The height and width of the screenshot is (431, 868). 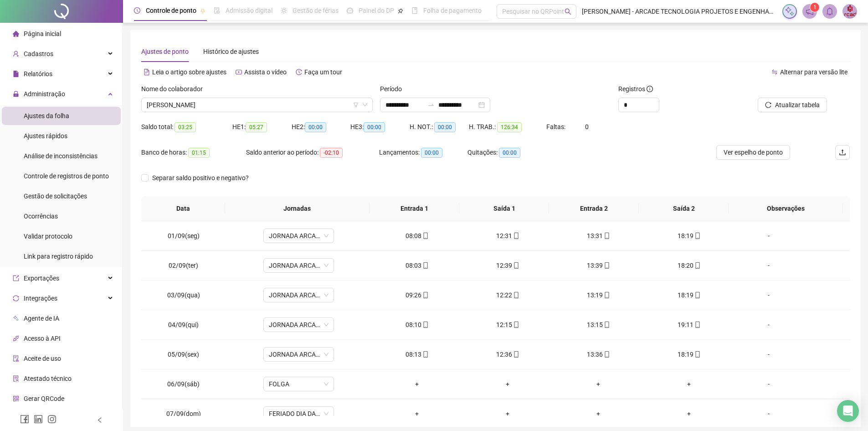 I want to click on span: reload, so click(x=768, y=105).